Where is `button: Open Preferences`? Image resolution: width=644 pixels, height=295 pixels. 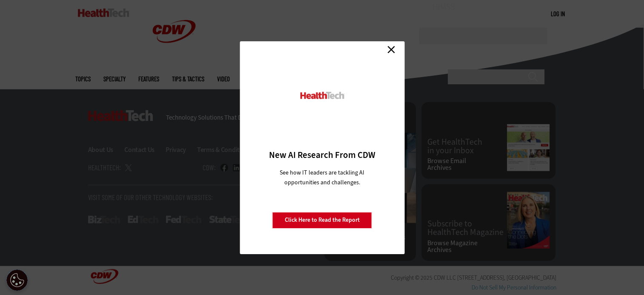
button: Open Preferences is located at coordinates (17, 280).